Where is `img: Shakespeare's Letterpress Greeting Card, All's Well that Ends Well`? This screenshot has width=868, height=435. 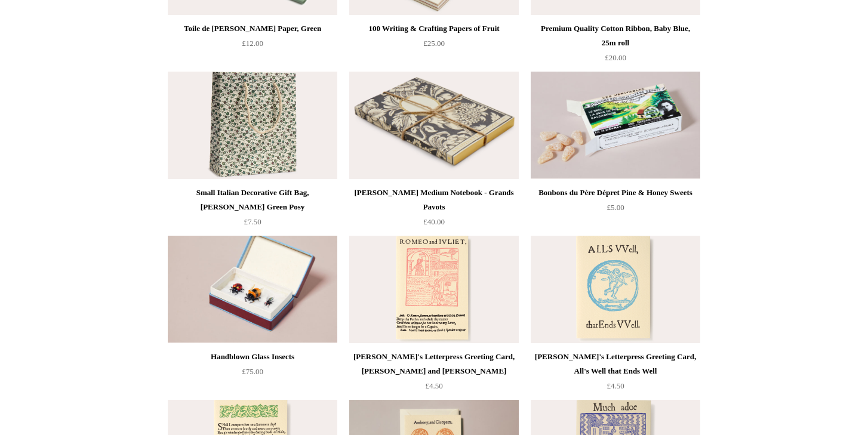 img: Shakespeare's Letterpress Greeting Card, All's Well that Ends Well is located at coordinates (615, 289).